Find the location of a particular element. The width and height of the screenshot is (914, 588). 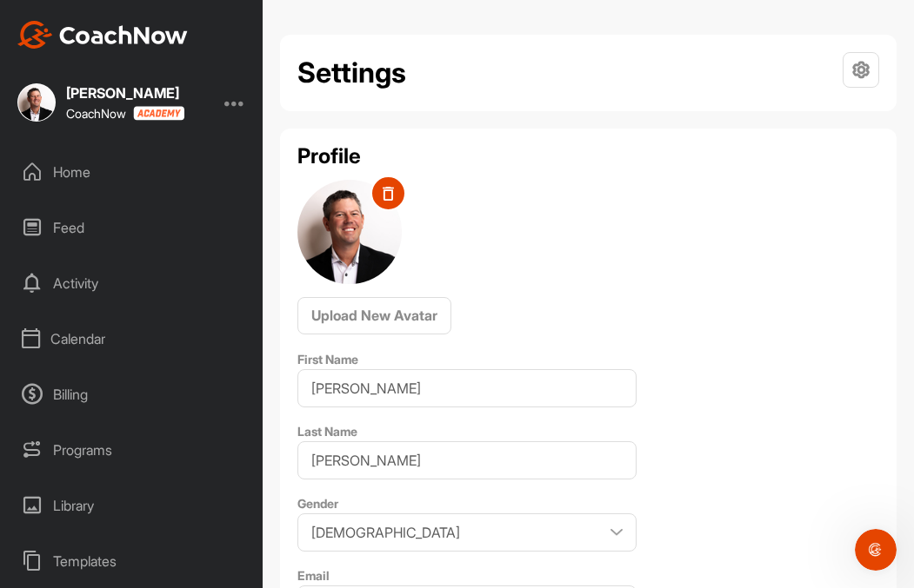

label: Last Name is located at coordinates (327, 431).